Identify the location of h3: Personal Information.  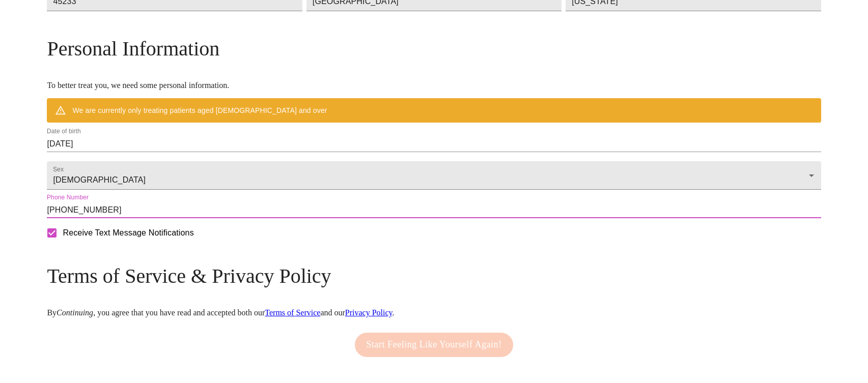
(434, 48).